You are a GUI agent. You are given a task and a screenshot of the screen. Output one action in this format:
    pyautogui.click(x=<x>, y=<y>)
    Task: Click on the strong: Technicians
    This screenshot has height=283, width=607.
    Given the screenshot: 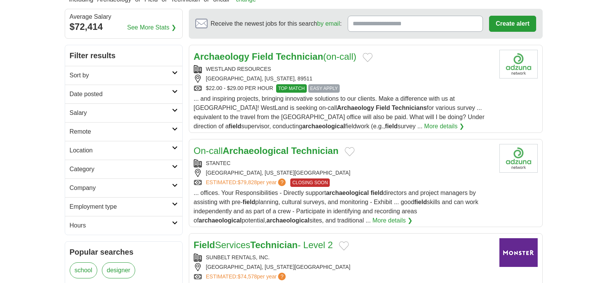 What is the action you would take?
    pyautogui.click(x=409, y=108)
    